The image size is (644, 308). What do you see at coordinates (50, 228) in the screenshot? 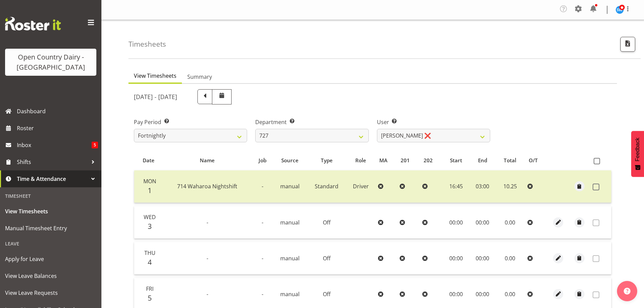
I see `a: Manual Timesheet Entry` at bounding box center [50, 228].